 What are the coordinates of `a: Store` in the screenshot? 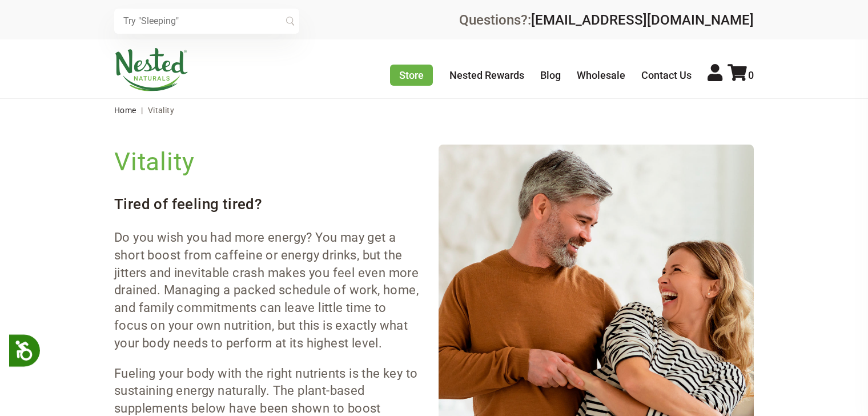 It's located at (411, 75).